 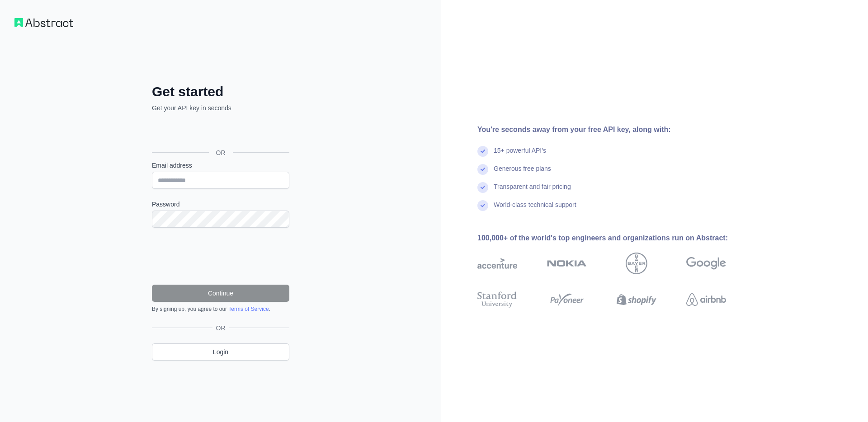 I want to click on div: World-class technical support, so click(x=535, y=209).